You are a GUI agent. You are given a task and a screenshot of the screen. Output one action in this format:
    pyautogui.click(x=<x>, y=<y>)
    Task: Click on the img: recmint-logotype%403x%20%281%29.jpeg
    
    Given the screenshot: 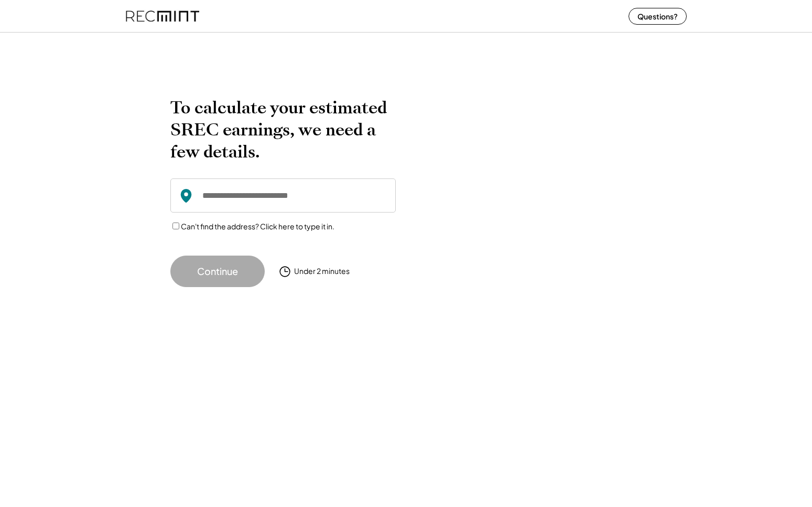 What is the action you would take?
    pyautogui.click(x=162, y=16)
    